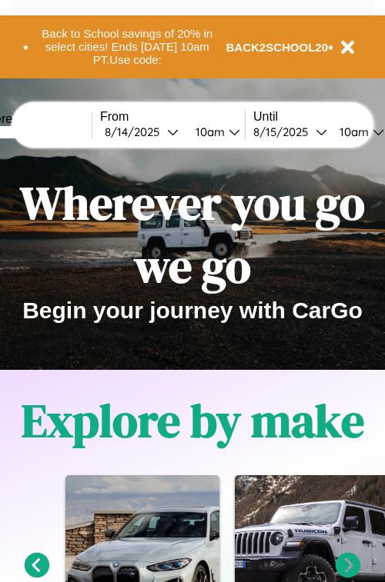  Describe the element at coordinates (172, 117) in the screenshot. I see `label: From` at that location.